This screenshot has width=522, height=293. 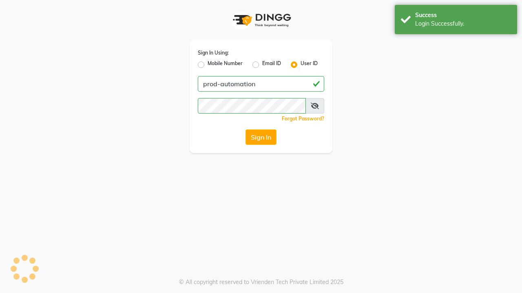 What do you see at coordinates (261, 137) in the screenshot?
I see `button: Sign In` at bounding box center [261, 137].